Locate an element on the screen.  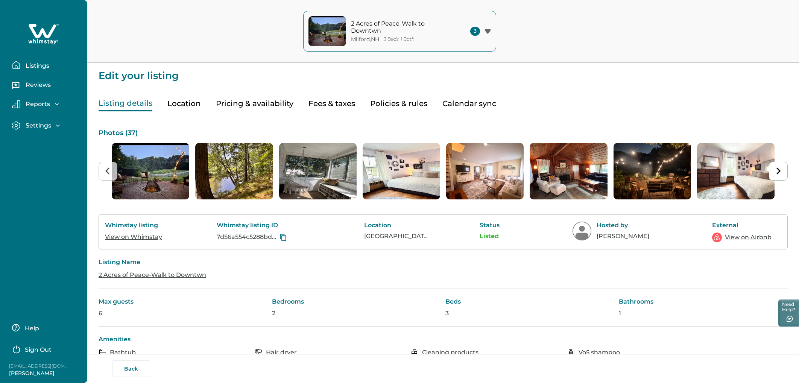
button: Listings is located at coordinates (47, 65).